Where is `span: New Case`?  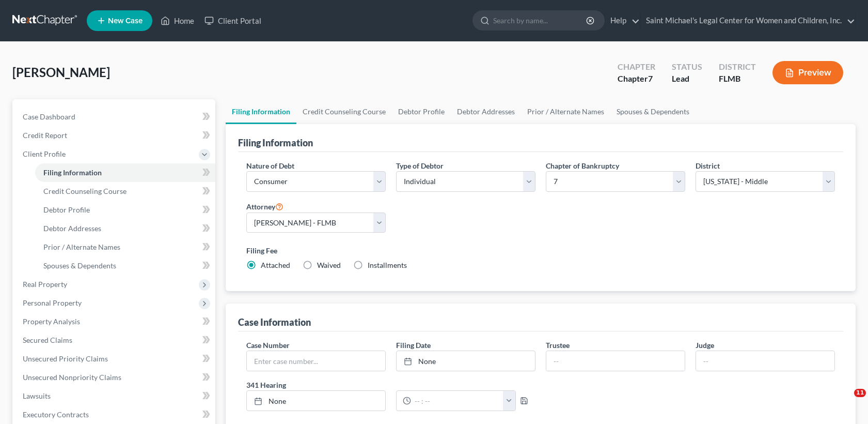
span: New Case is located at coordinates (125, 21).